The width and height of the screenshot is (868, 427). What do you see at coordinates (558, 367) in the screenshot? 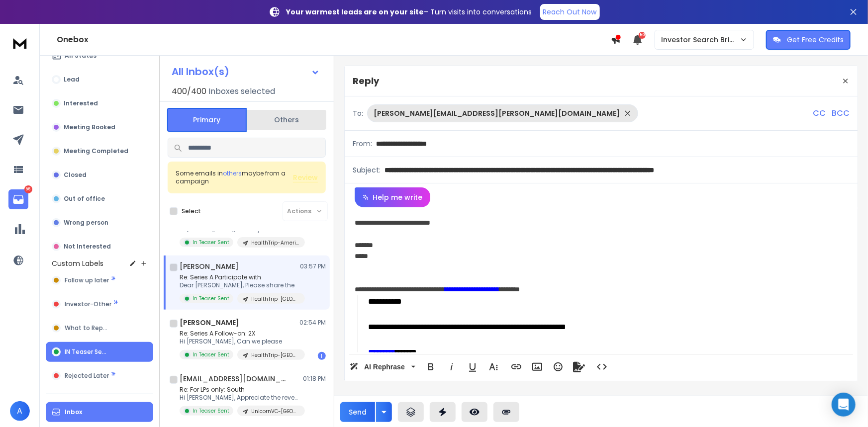
I see `button: Emoticons` at bounding box center [558, 367].